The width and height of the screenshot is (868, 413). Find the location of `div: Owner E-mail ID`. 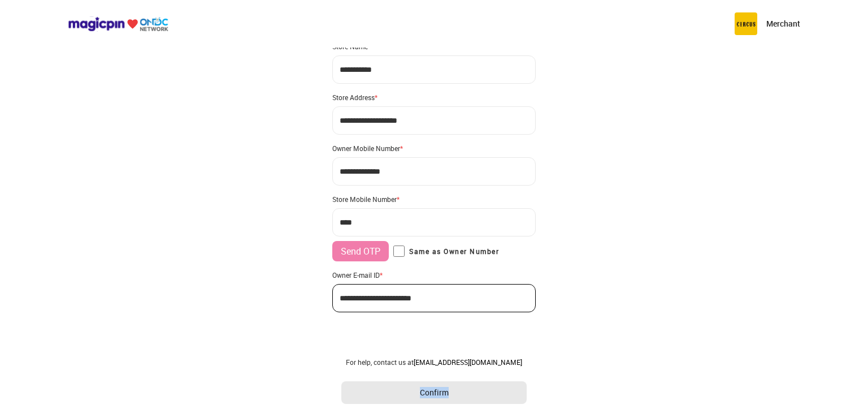

div: Owner E-mail ID is located at coordinates (434, 275).